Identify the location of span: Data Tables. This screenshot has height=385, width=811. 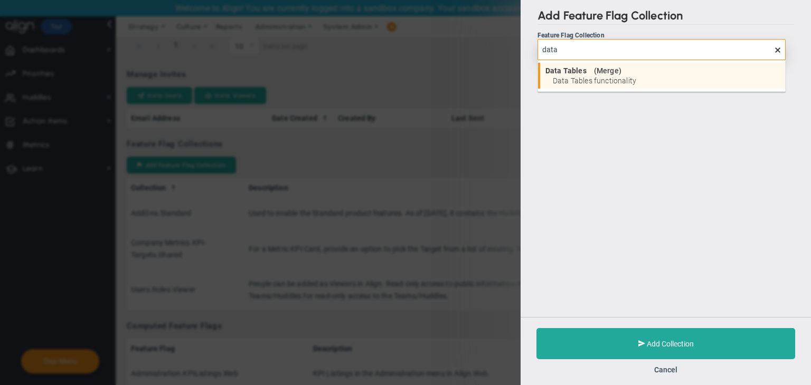
(566, 71).